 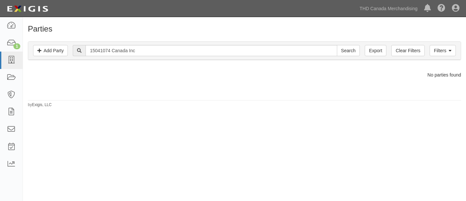 What do you see at coordinates (40, 105) in the screenshot?
I see `small: by` at bounding box center [40, 105].